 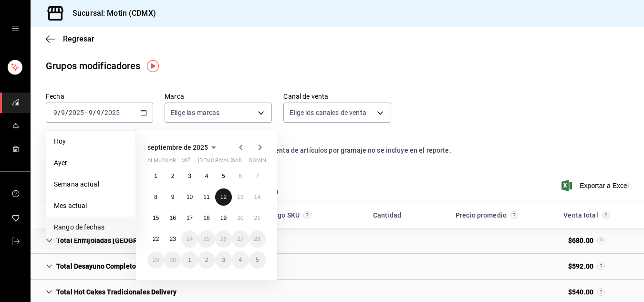 What do you see at coordinates (206, 176) in the screenshot?
I see `font: 4` at bounding box center [206, 176].